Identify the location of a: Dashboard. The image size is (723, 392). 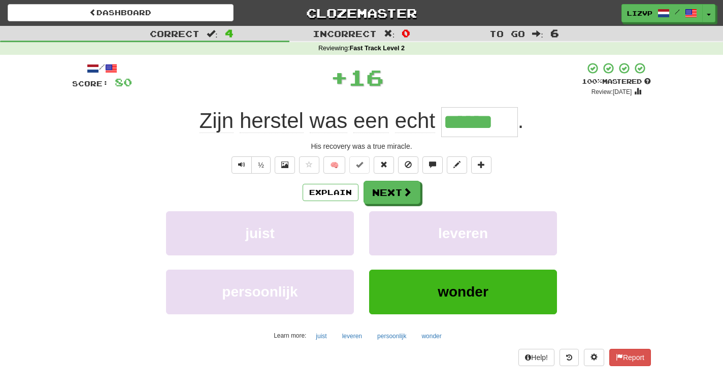
(120, 13).